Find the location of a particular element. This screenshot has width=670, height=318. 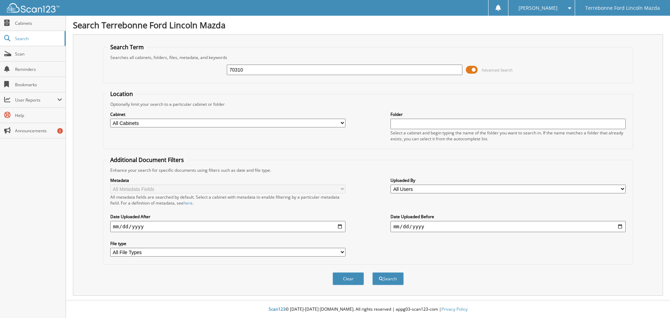

div: Select a cabinet and begin typing the name of the folder you want to search in. If the name match... is located at coordinates (508, 136).